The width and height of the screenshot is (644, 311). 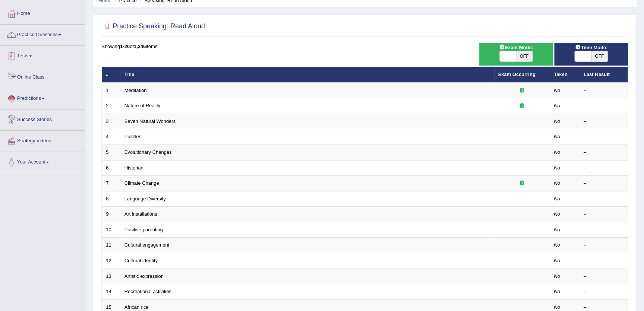 I want to click on span: Exam Mode:, so click(x=516, y=47).